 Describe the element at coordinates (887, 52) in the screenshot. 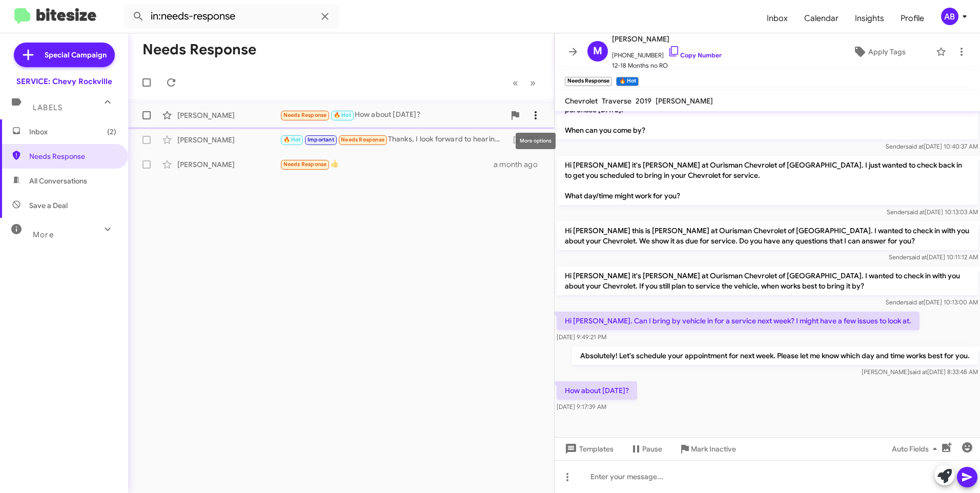

I see `span: Apply Tags` at that location.